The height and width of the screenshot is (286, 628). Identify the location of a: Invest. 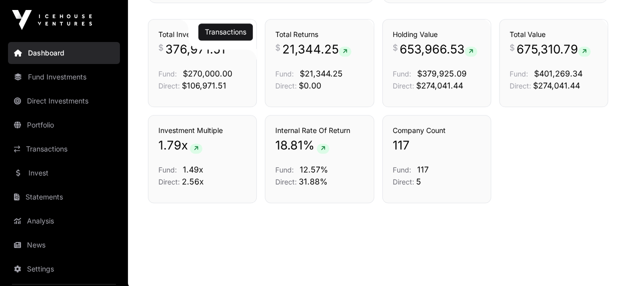
(64, 173).